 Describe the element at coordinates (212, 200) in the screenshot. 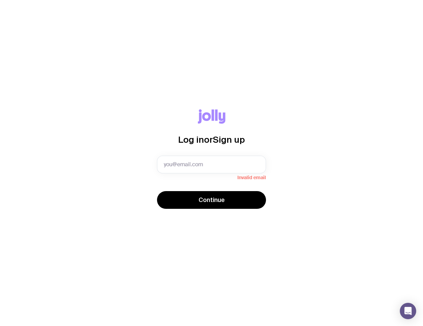

I see `span: Continue` at that location.